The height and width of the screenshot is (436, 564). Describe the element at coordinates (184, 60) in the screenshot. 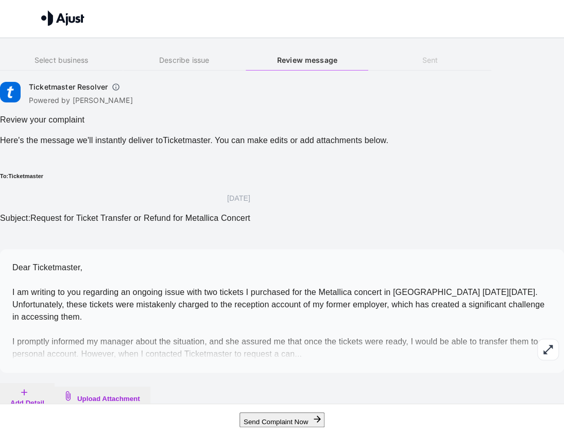

I see `h6: Describe issue` at that location.